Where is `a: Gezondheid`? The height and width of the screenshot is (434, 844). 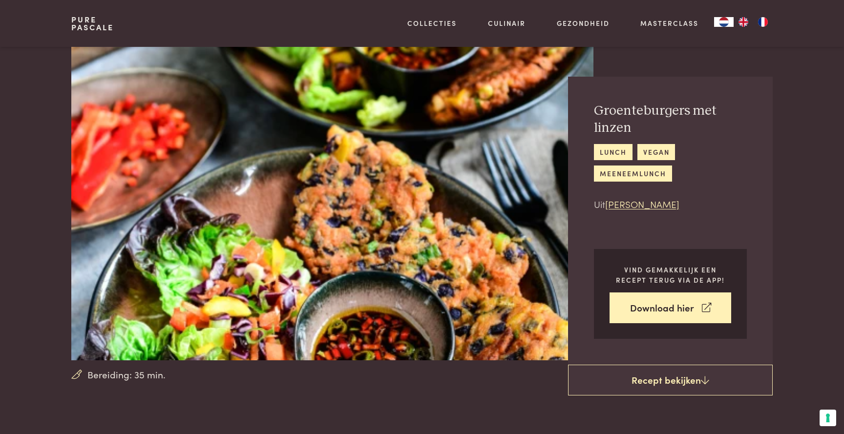 a: Gezondheid is located at coordinates (583, 23).